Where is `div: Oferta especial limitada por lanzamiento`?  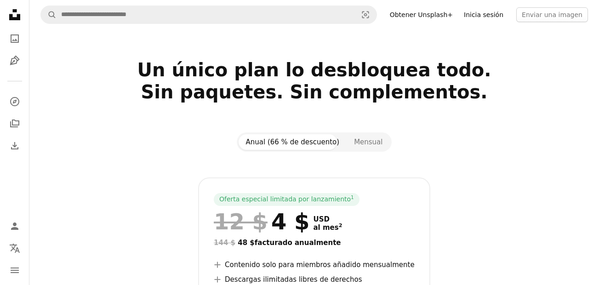
div: Oferta especial limitada por lanzamiento is located at coordinates (286, 199).